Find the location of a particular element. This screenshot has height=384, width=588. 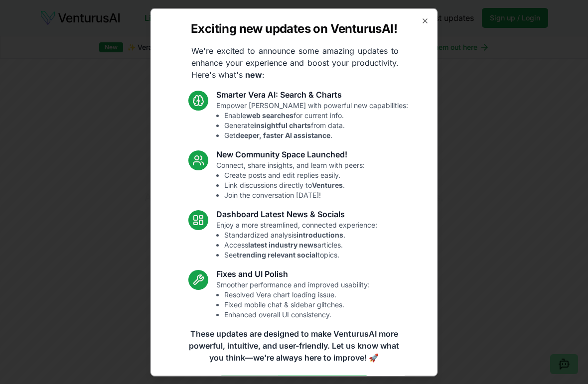

strong: deeper, faster AI assistance is located at coordinates (283, 134).